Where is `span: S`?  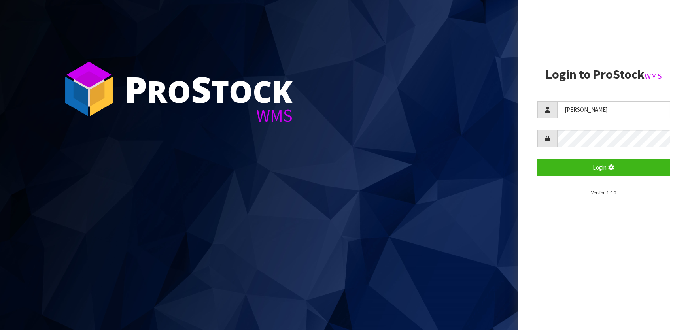
span: S is located at coordinates (201, 89).